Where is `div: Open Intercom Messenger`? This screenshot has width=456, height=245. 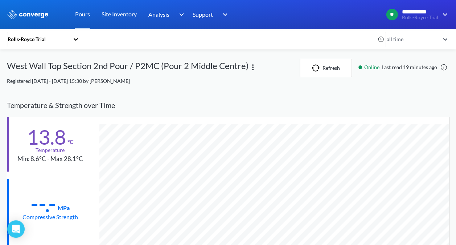 div: Open Intercom Messenger is located at coordinates (16, 229).